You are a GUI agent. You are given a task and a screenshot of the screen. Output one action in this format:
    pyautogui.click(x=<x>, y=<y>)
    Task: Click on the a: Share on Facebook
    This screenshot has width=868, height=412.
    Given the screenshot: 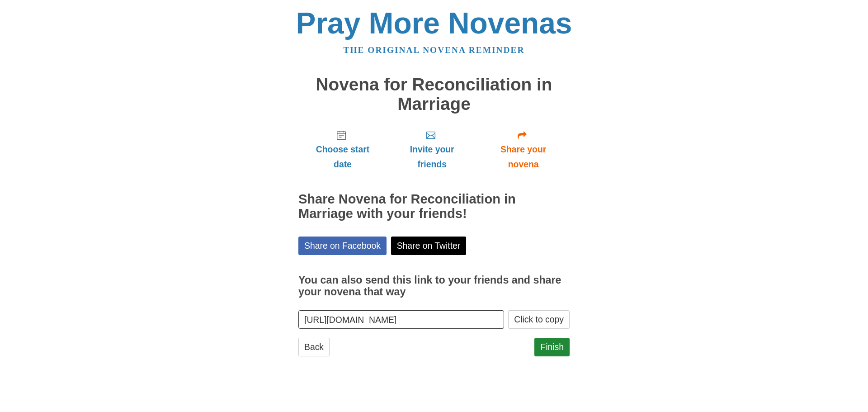 What is the action you would take?
    pyautogui.click(x=342, y=246)
    